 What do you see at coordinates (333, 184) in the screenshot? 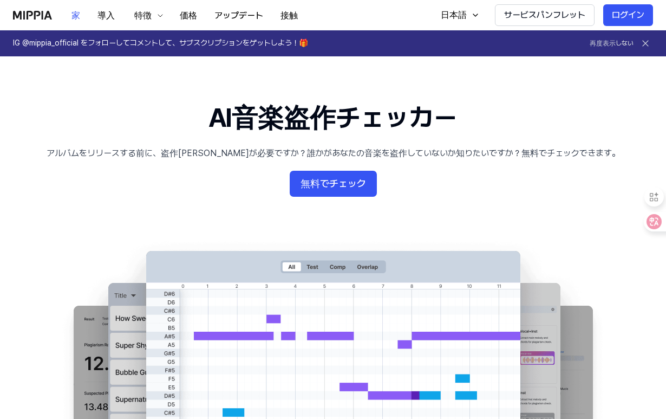
I see `button: 無料でチェック` at bounding box center [333, 184].